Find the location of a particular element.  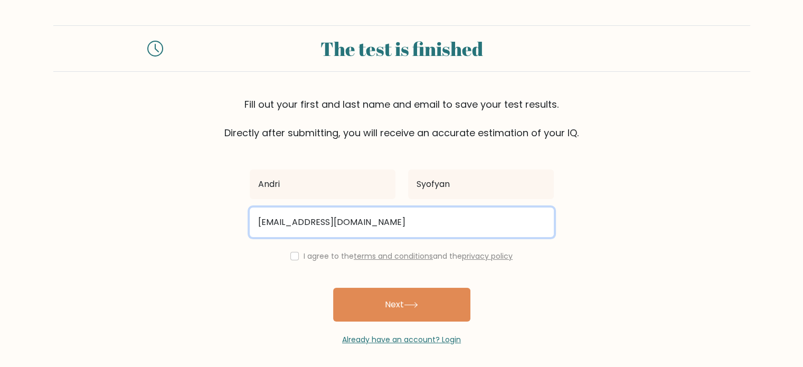

button: Next is located at coordinates (402, 304).